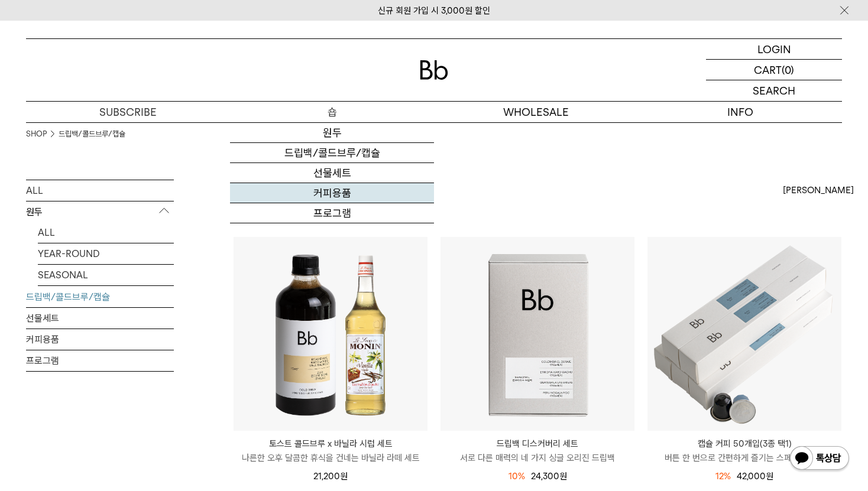 The height and width of the screenshot is (491, 868). Describe the element at coordinates (774, 49) in the screenshot. I see `a: LOGIN` at that location.